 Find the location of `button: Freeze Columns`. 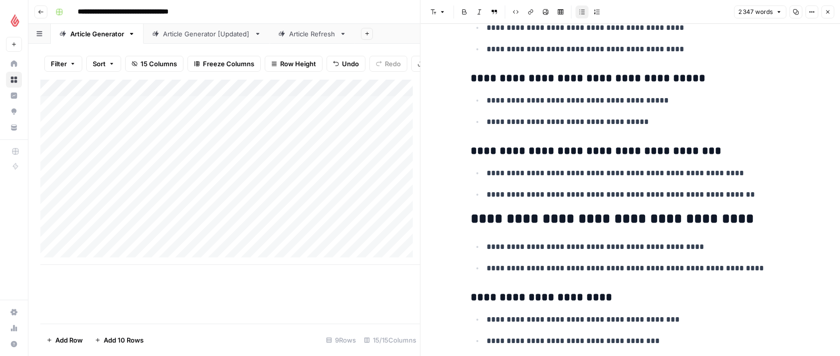

button: Freeze Columns is located at coordinates (224, 64).